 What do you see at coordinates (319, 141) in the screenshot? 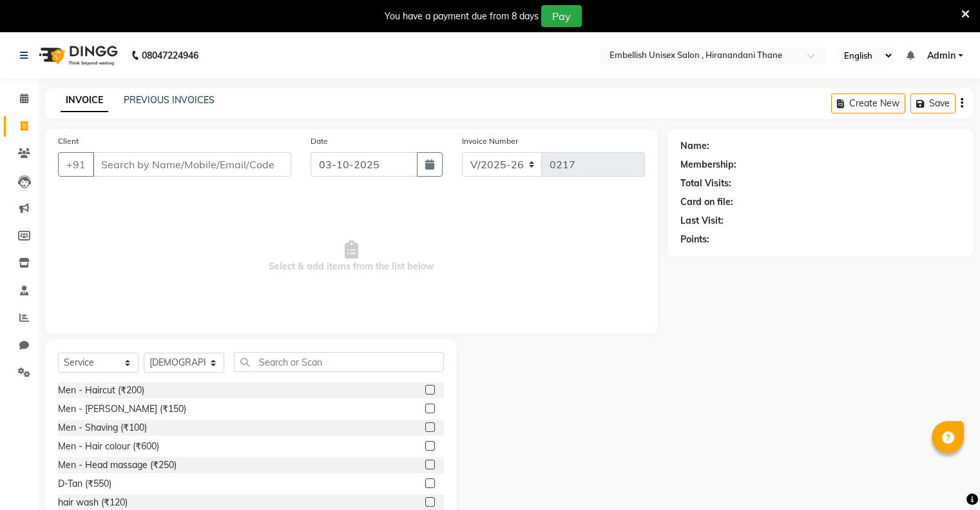
I see `label: Date` at bounding box center [319, 141].